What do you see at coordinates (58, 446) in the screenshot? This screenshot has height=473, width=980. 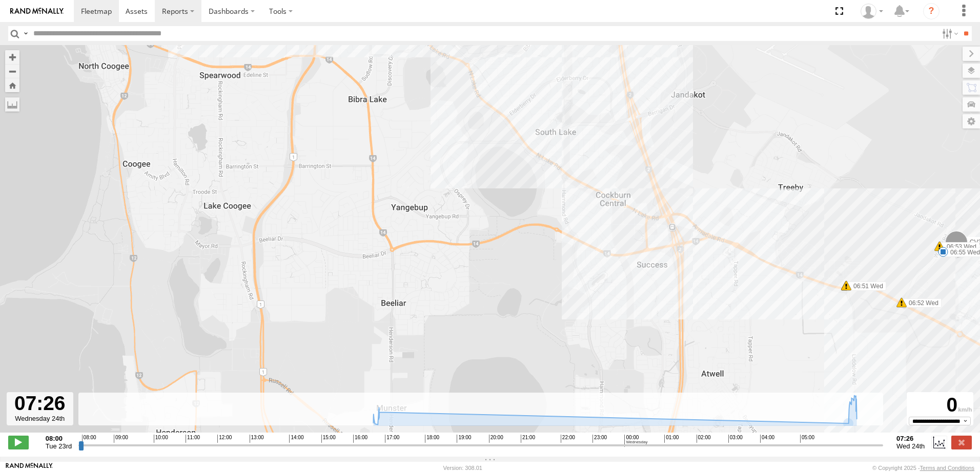 I see `span: Tue 23rd Sep 2025` at bounding box center [58, 446].